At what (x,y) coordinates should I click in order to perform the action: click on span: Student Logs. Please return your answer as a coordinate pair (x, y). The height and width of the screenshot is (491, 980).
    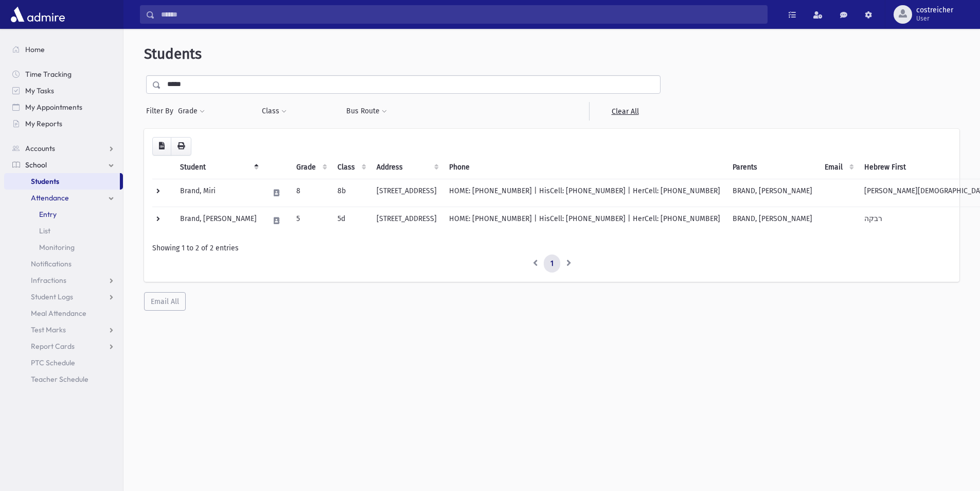
    Looking at the image, I should click on (52, 296).